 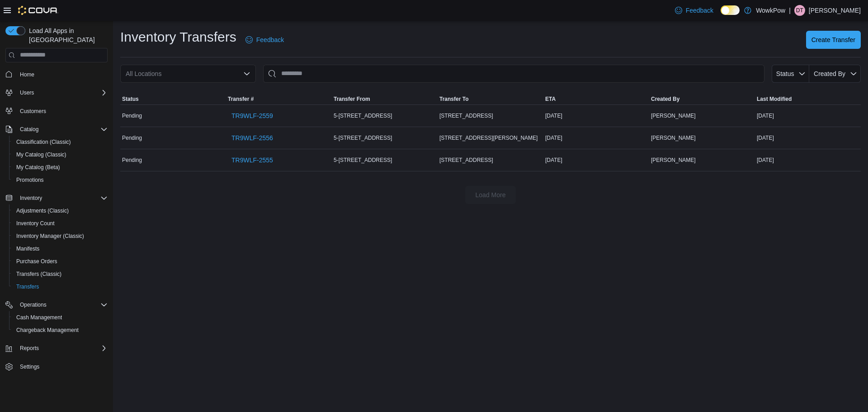 I want to click on a: TR9WLF-2555, so click(x=252, y=160).